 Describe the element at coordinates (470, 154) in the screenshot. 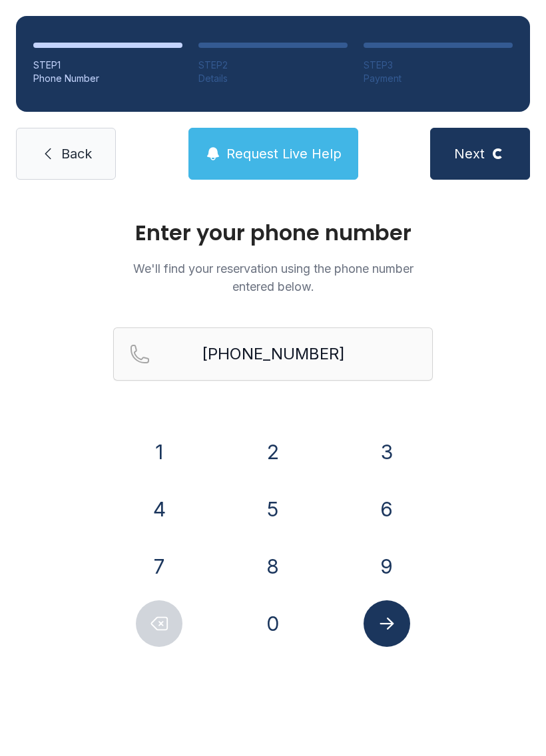

I see `span: Next` at that location.